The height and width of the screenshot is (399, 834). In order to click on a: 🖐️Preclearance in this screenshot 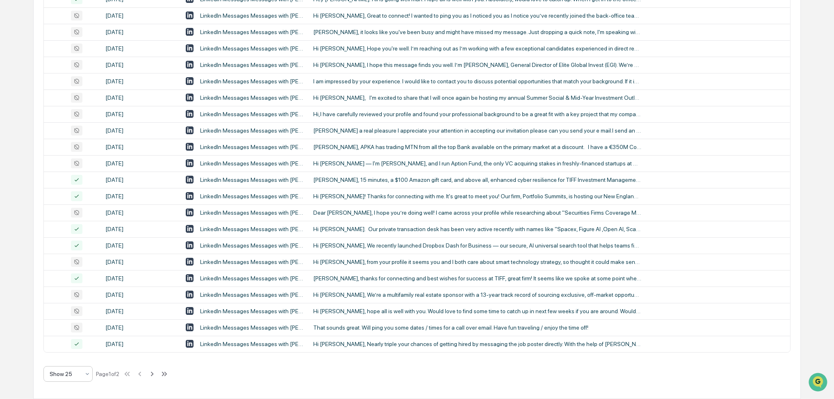, I will do `click(30, 107)`.